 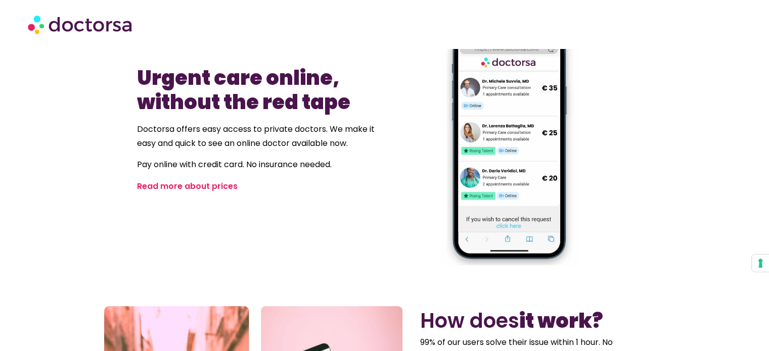 What do you see at coordinates (258, 136) in the screenshot?
I see `p: Doctorsa offers easy access to private doctors. We make it easy and quick to see an online doctor...` at bounding box center [258, 136].